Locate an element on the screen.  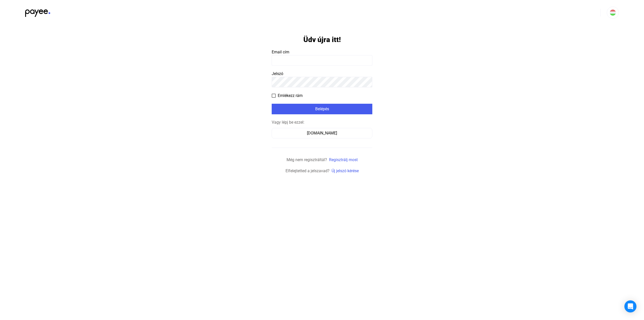
div: Open Intercom Messenger is located at coordinates (631, 306).